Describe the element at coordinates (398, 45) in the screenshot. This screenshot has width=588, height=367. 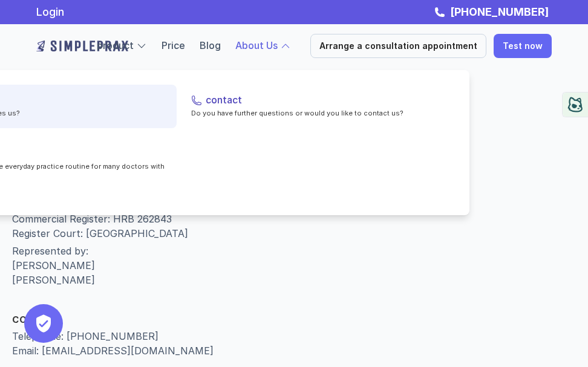
I see `font: Arrange a consultation appointment` at that location.